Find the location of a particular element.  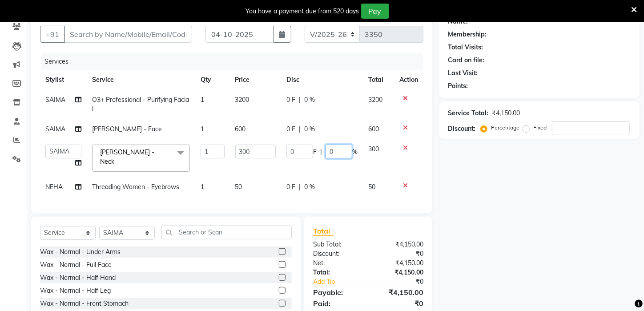

span: Threading Women - Eyebrows is located at coordinates (136, 187).